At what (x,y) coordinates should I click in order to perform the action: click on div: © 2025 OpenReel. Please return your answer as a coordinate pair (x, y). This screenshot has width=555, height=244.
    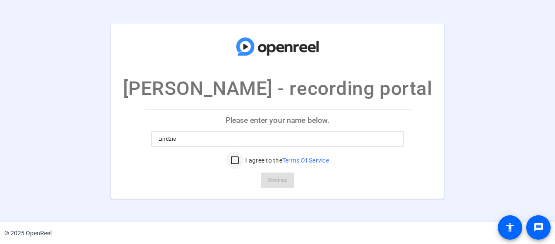
    Looking at the image, I should click on (28, 233).